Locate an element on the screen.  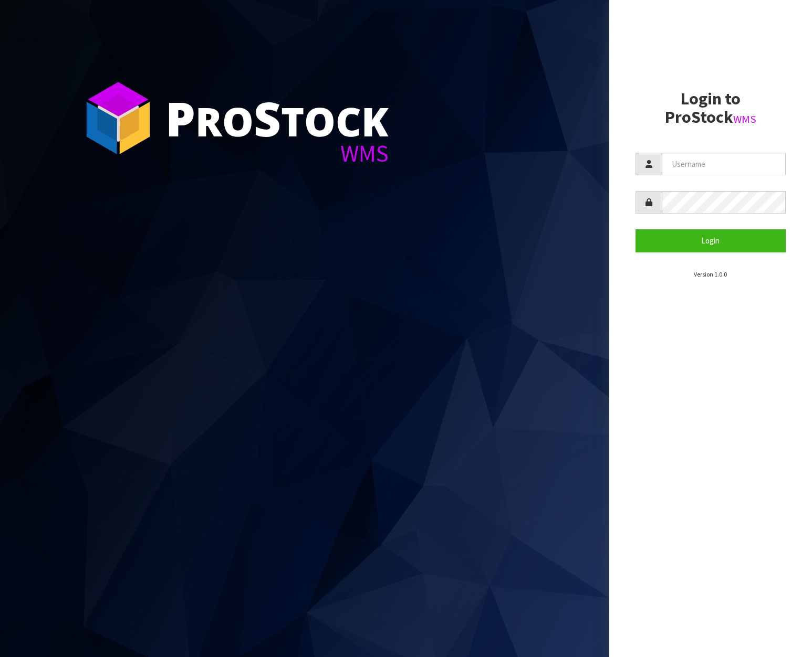
div: WMS is located at coordinates (277, 153).